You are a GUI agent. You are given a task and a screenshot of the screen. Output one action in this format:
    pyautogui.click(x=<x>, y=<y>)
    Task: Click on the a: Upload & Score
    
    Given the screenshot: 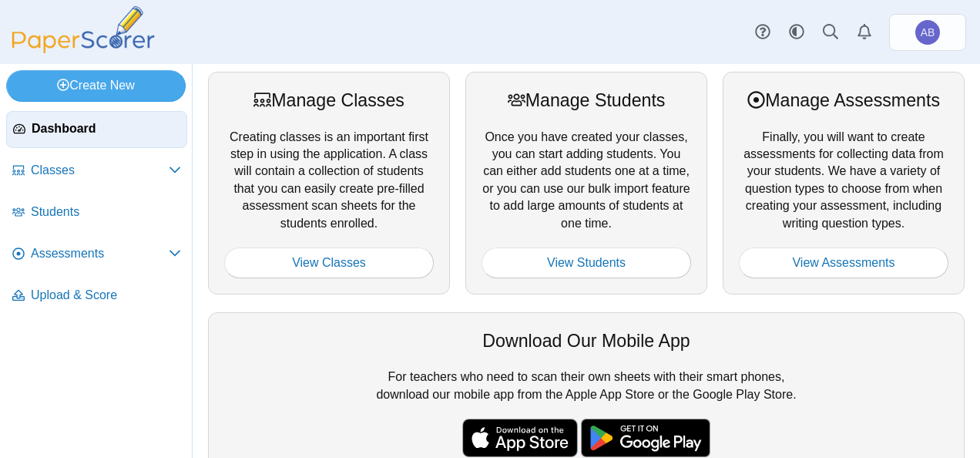 What is the action you would take?
    pyautogui.click(x=96, y=296)
    